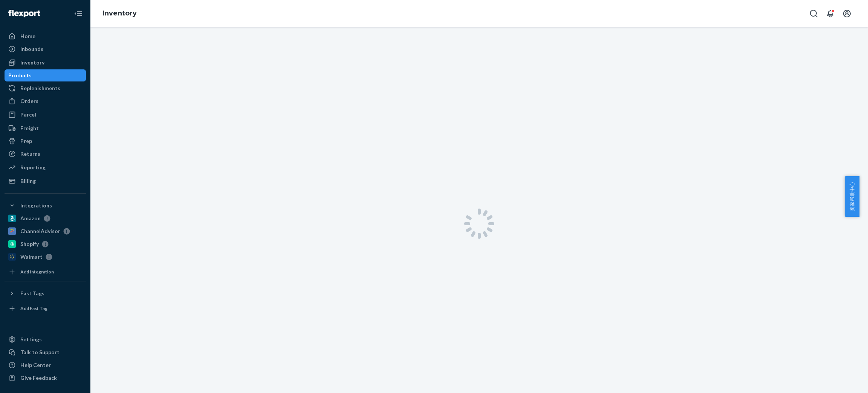 The width and height of the screenshot is (868, 393). What do you see at coordinates (20, 75) in the screenshot?
I see `div: Products` at bounding box center [20, 75].